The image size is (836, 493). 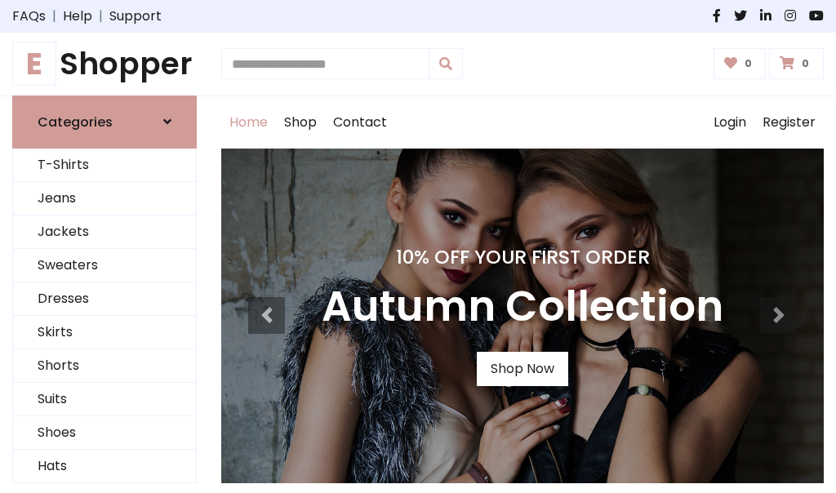 What do you see at coordinates (105, 332) in the screenshot?
I see `a: Skirts` at bounding box center [105, 332].